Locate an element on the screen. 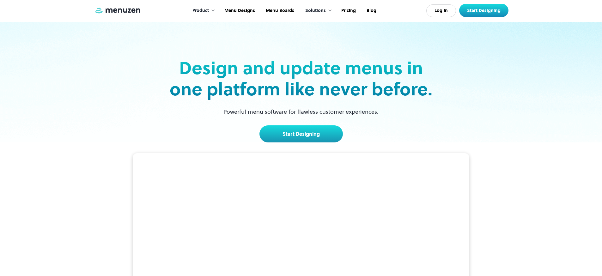 This screenshot has height=276, width=602. a: Pricing is located at coordinates (348, 11).